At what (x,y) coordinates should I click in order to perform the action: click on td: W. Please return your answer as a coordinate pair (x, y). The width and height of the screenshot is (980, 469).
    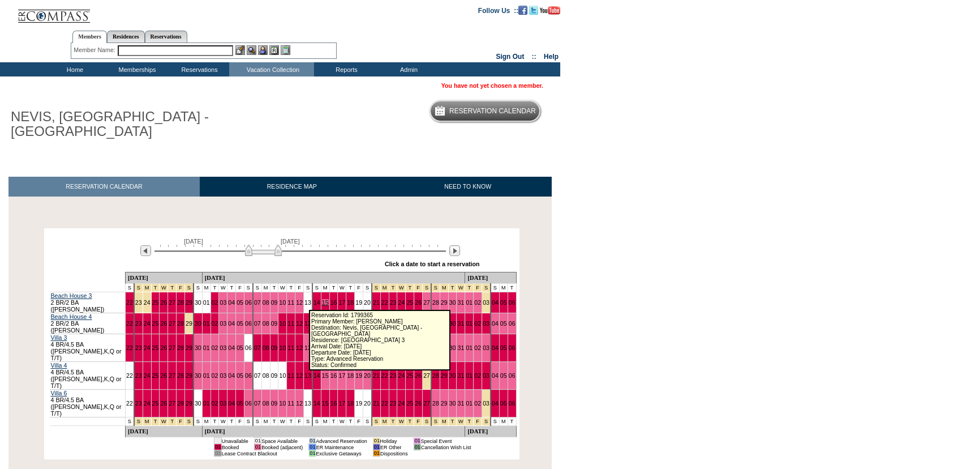
    Looking at the image, I should click on (223, 288).